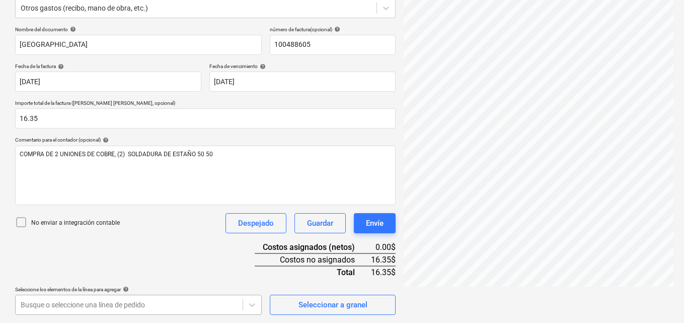 The width and height of the screenshot is (684, 323). What do you see at coordinates (205, 139) in the screenshot?
I see `div: Comentario para el contador (opcional)` at bounding box center [205, 139].